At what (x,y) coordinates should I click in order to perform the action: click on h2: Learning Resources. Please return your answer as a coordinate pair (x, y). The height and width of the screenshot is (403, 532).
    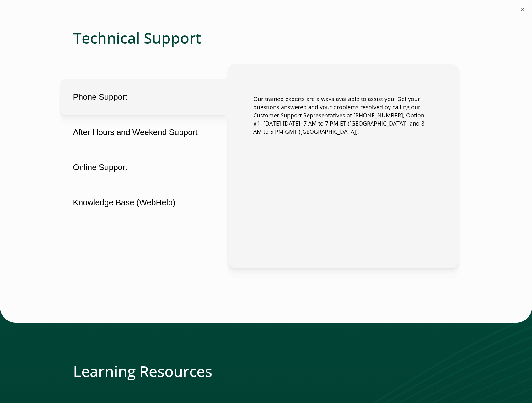
    Looking at the image, I should click on (266, 372).